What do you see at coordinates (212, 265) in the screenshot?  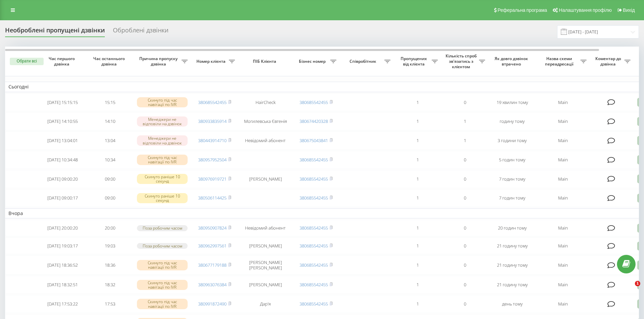 I see `a: 380677179188` at bounding box center [212, 265].